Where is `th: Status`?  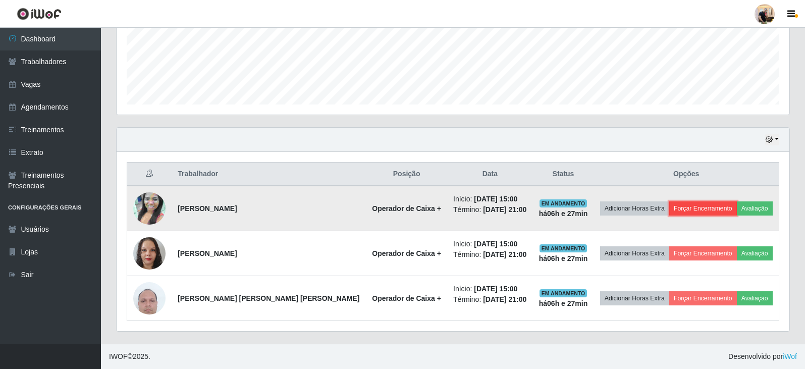 th: Status is located at coordinates (563, 174).